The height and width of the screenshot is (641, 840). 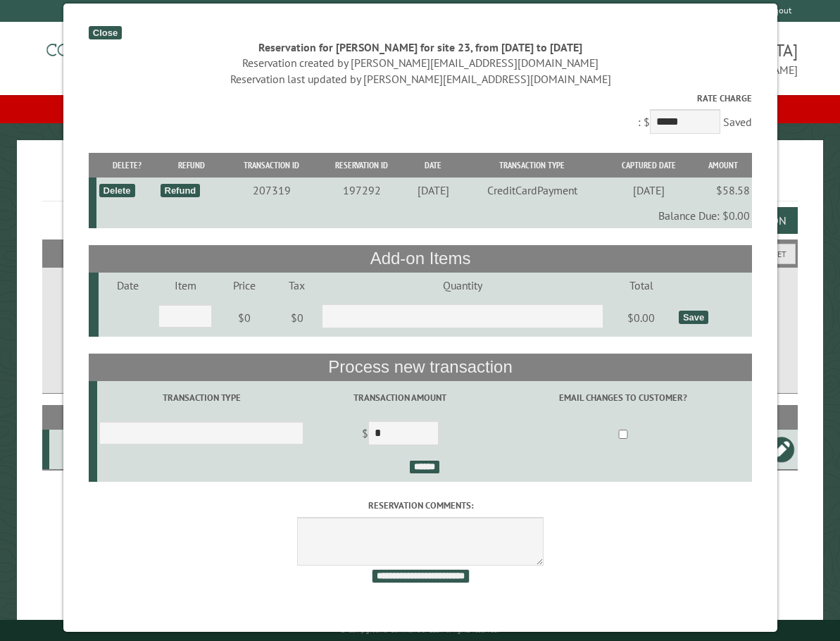 I want to click on td: Date, so click(x=127, y=285).